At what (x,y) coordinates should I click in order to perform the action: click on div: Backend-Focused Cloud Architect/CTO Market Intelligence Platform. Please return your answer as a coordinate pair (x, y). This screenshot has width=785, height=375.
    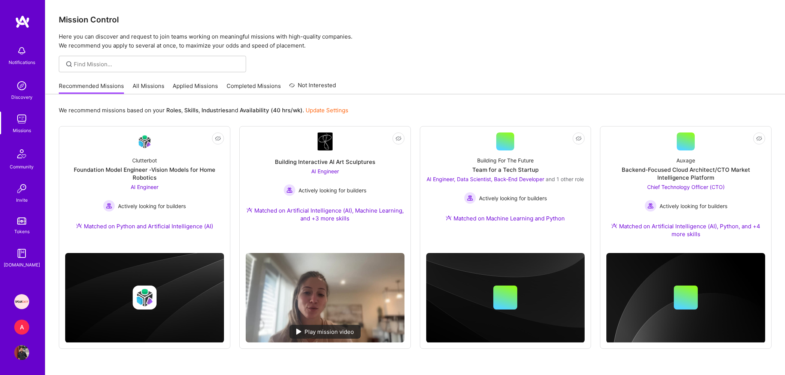
    Looking at the image, I should click on (686, 174).